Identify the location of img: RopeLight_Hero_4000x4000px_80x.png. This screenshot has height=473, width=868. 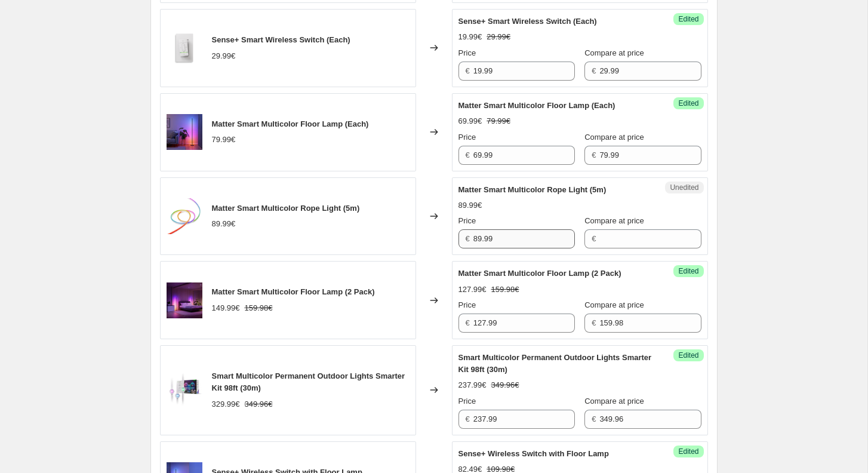
(184, 216).